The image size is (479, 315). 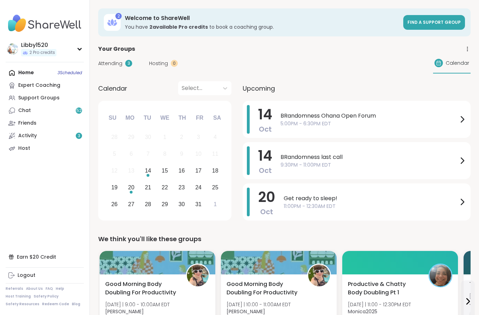 I want to click on div: 25, so click(x=215, y=188).